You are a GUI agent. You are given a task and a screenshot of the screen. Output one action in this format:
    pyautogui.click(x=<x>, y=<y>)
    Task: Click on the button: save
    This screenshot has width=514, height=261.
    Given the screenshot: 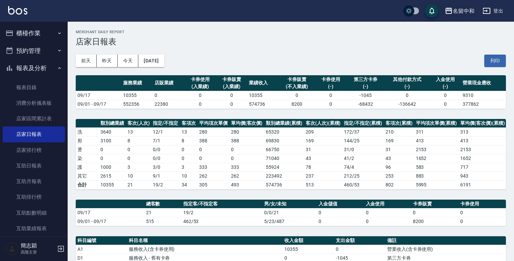 What is the action you would take?
    pyautogui.click(x=432, y=11)
    